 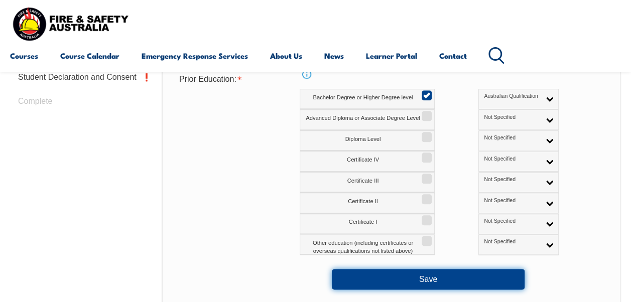 I want to click on a: Student Declaration and Consent, so click(x=83, y=77).